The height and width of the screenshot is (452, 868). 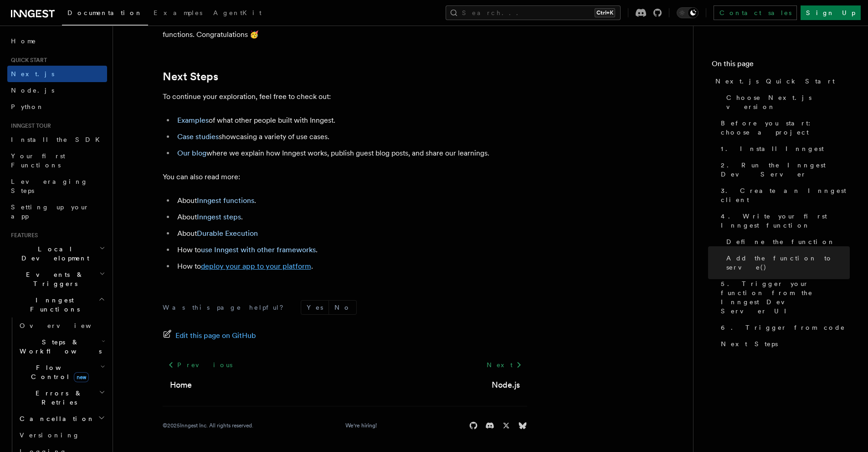 I want to click on a: Next.js, so click(x=57, y=74).